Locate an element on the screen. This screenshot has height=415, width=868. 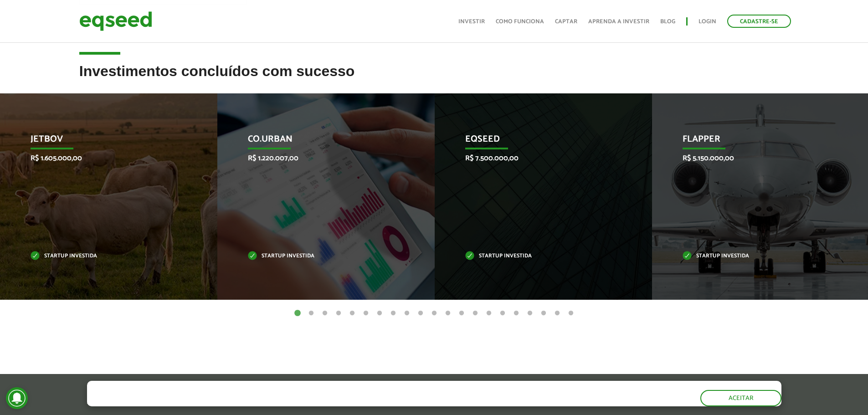
h2: Investimentos concluídos com sucesso is located at coordinates (434, 78).